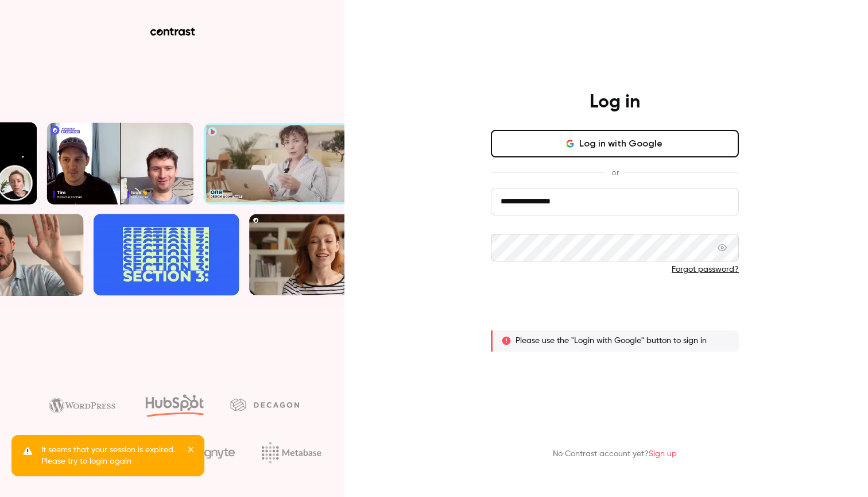  What do you see at coordinates (110, 456) in the screenshot?
I see `p: It seems that your session is expired. Please try to login again` at bounding box center [110, 456].